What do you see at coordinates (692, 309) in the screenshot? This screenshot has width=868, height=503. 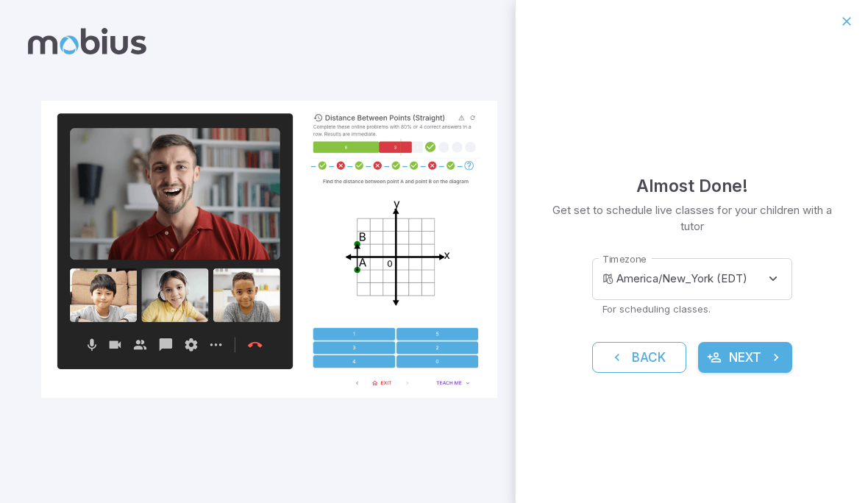 I see `p: For scheduling classes.` at bounding box center [692, 309].